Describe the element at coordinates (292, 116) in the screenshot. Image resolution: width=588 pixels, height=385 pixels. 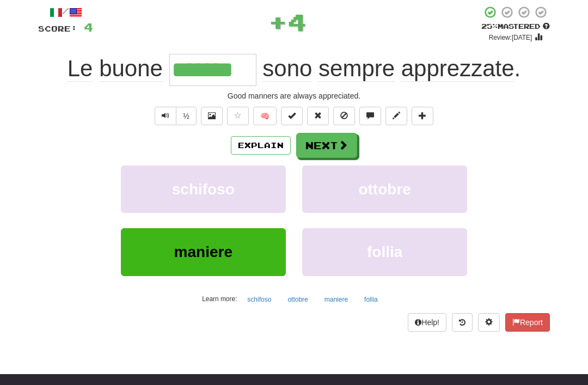
I see `button: Set this sentence to 100% Mastered (alt+m)` at that location.